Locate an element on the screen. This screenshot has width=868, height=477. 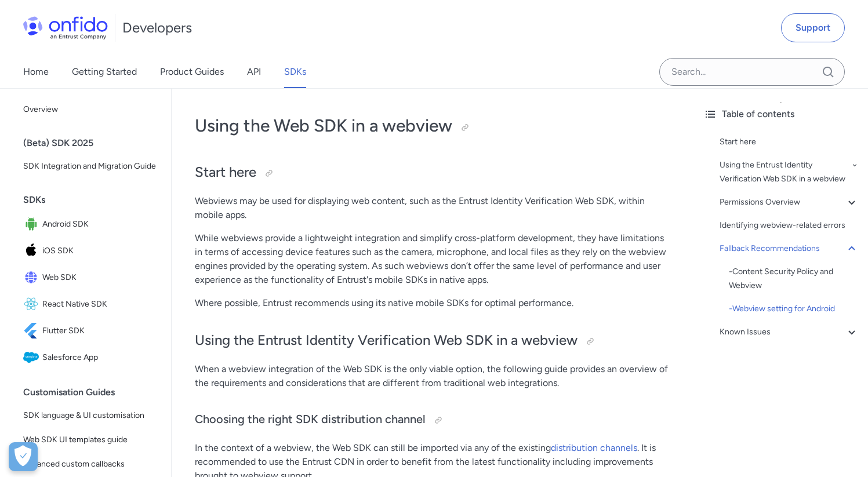
img: Onfido Logo is located at coordinates (65, 28).